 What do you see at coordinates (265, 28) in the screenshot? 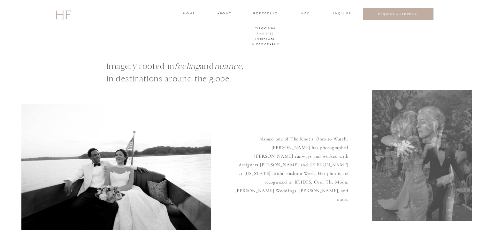
I see `h3: WEDDINGS` at bounding box center [265, 28].